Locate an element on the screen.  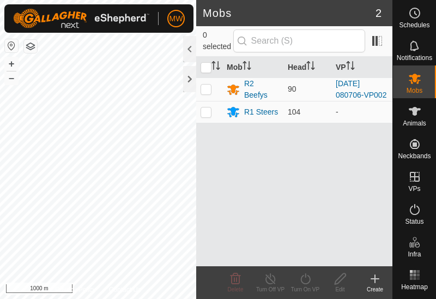
a: Contact Us is located at coordinates (125, 289).